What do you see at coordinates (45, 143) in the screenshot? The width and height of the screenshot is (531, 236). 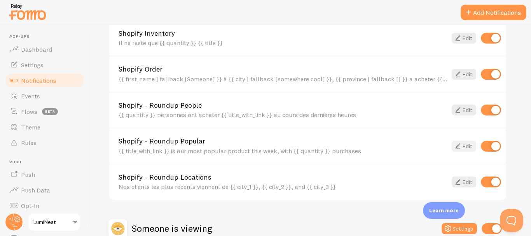 I see `a: Rules` at bounding box center [45, 143].